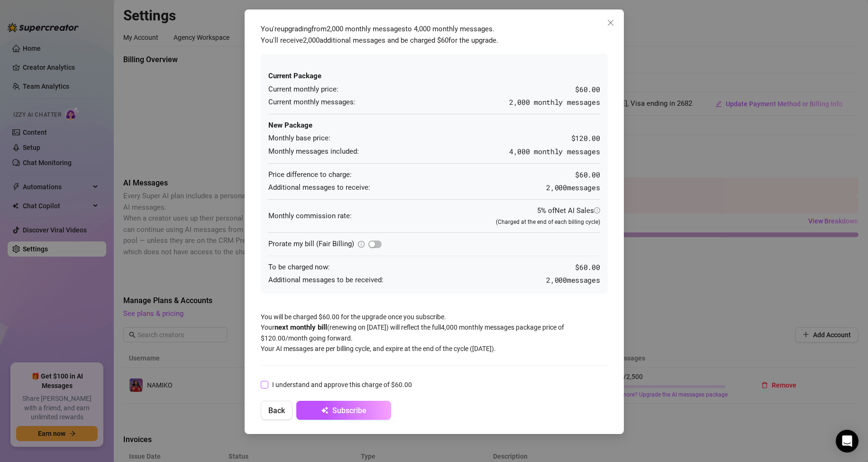  What do you see at coordinates (569, 211) in the screenshot?
I see `span: 5% of` at bounding box center [569, 211].